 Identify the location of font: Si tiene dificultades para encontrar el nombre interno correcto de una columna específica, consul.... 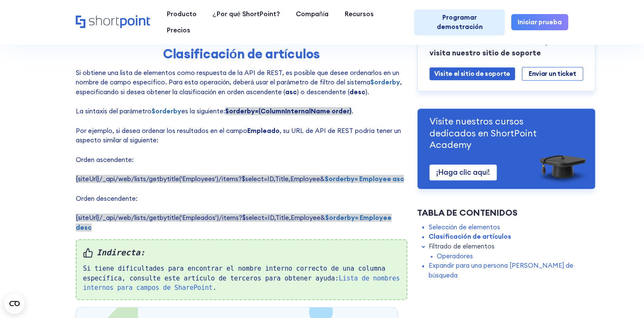
(242, 278).